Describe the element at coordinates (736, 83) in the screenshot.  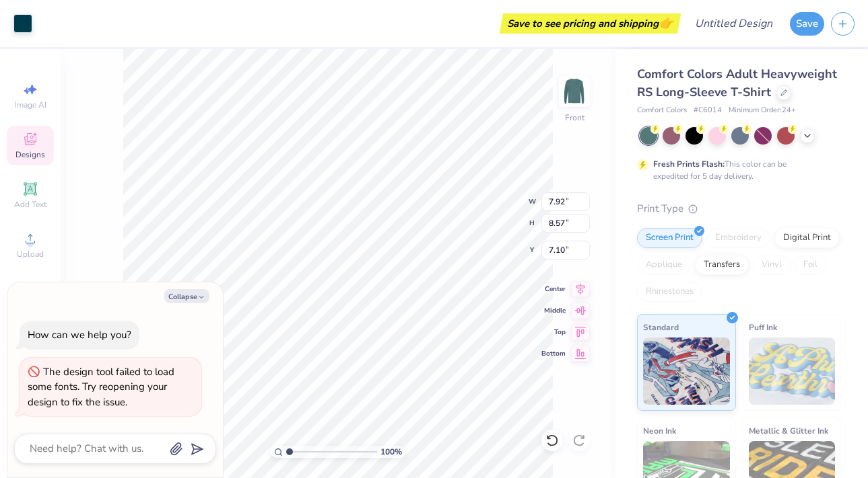
I see `span: Comfort Colors Adult Heavyweight RS Long-Sleeve T-Shirt` at that location.